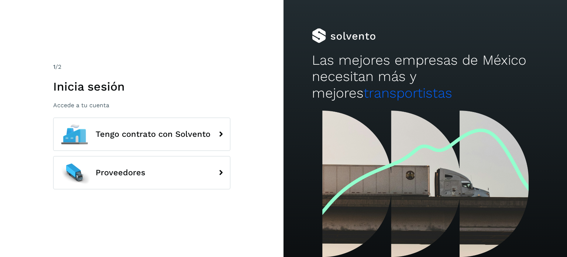 The image size is (567, 257). Describe the element at coordinates (142, 67) in the screenshot. I see `div: /2` at that location.